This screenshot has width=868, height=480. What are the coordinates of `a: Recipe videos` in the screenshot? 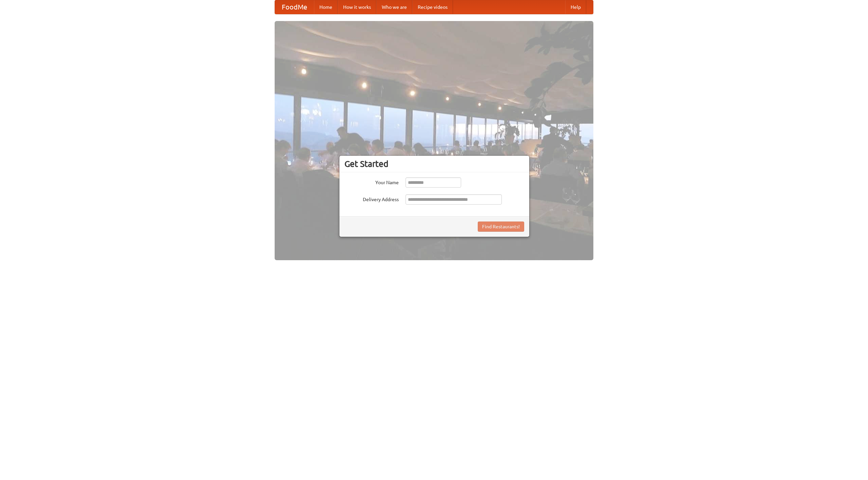 It's located at (433, 7).